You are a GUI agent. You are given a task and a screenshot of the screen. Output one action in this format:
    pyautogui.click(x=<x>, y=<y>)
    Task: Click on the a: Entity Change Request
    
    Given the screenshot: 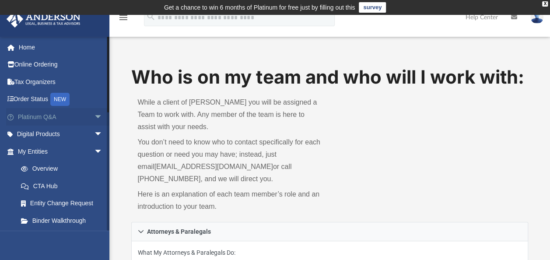 What is the action you would take?
    pyautogui.click(x=64, y=203)
    